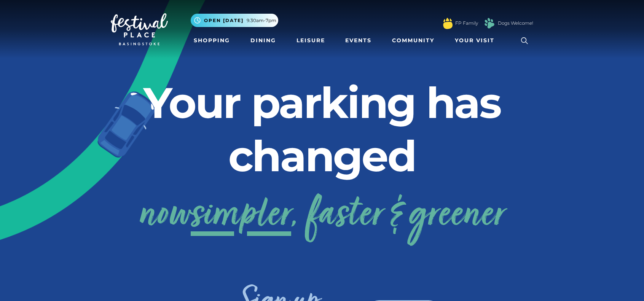 Image resolution: width=644 pixels, height=301 pixels. What do you see at coordinates (261, 20) in the screenshot?
I see `span: 9.30am-7pm` at bounding box center [261, 20].